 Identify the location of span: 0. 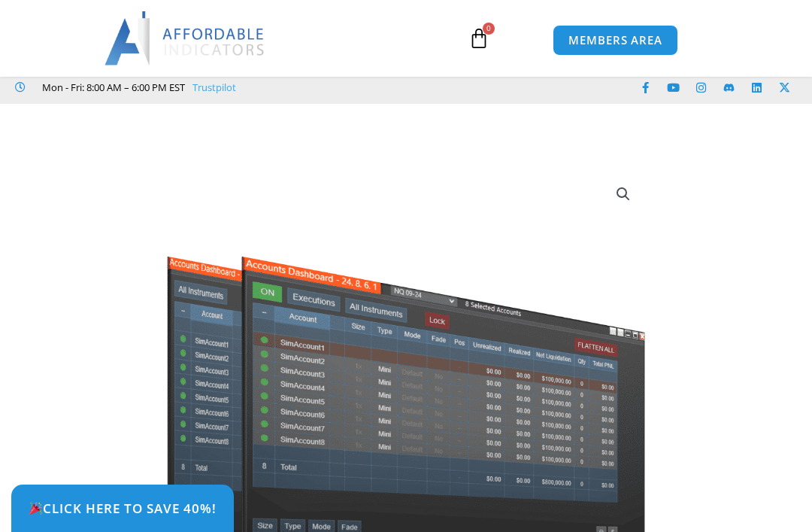
(489, 29).